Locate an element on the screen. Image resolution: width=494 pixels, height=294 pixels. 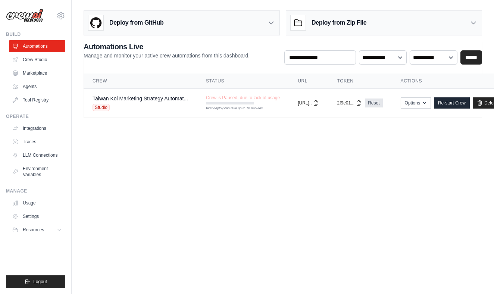
a: LLM Connections is located at coordinates (37, 155).